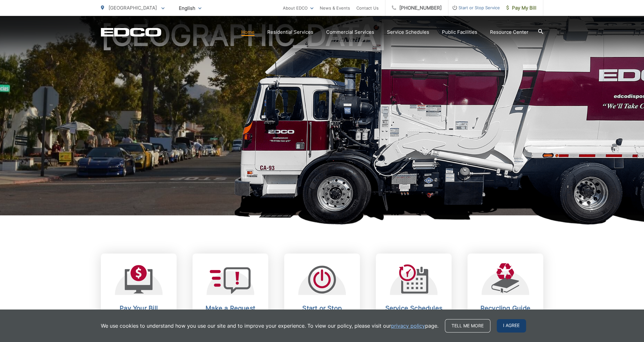 This screenshot has width=644, height=342. I want to click on span: I agree, so click(511, 326).